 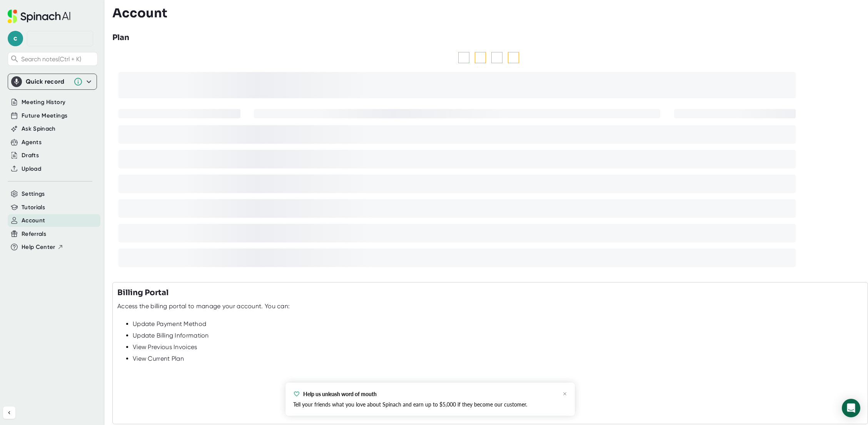 I want to click on button: Account, so click(x=33, y=220).